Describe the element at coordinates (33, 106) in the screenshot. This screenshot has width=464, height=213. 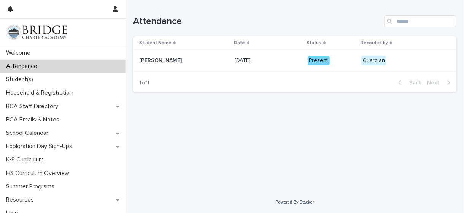
I see `p: BCA Staff Directory` at that location.